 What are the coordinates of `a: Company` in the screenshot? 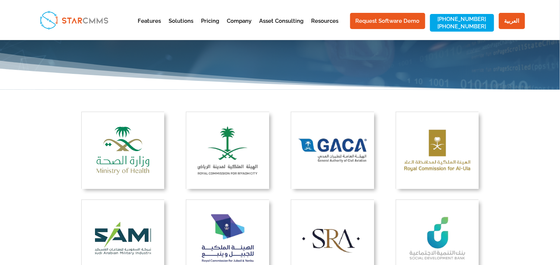 It's located at (239, 27).